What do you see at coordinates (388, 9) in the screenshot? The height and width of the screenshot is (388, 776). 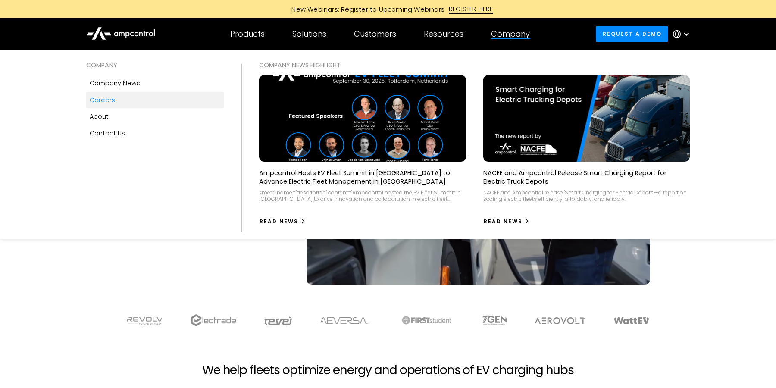 I see `a: New Webinars: Register to Upcoming WebinarsREGISTER HERE` at bounding box center [388, 9].